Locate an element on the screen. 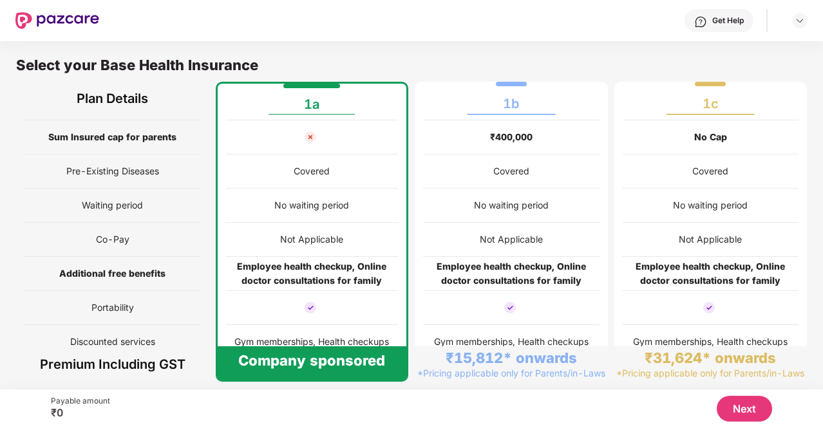  div: ₹0 is located at coordinates (81, 413).